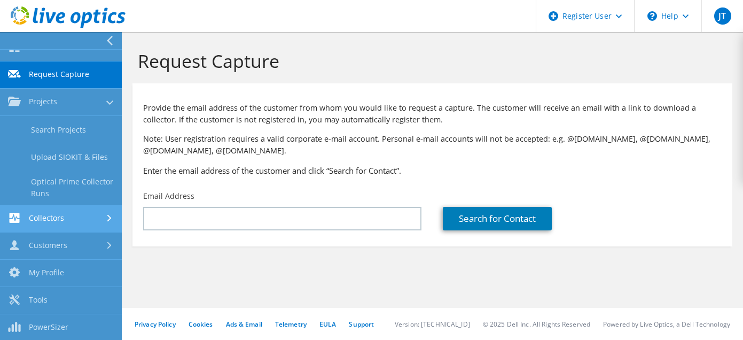 The width and height of the screenshot is (743, 340). Describe the element at coordinates (429, 61) in the screenshot. I see `h1: Request Capture` at that location.